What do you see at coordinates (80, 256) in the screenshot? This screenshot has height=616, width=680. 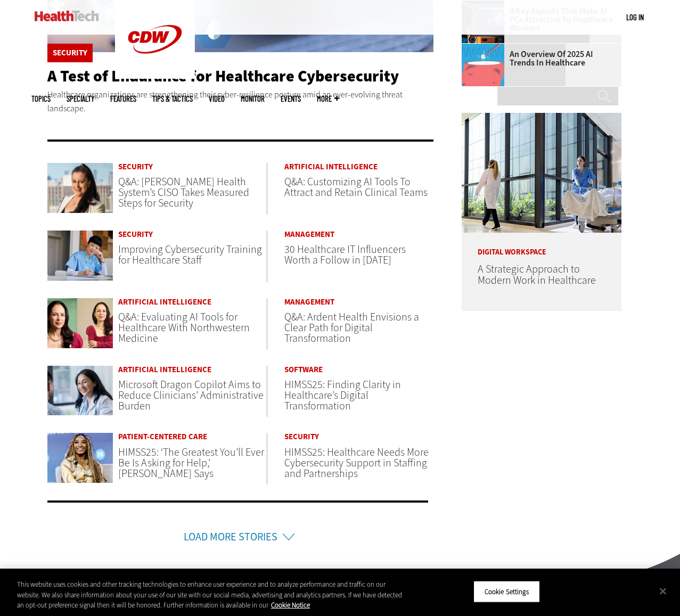 I see `img: nurse studying on computer` at bounding box center [80, 256].